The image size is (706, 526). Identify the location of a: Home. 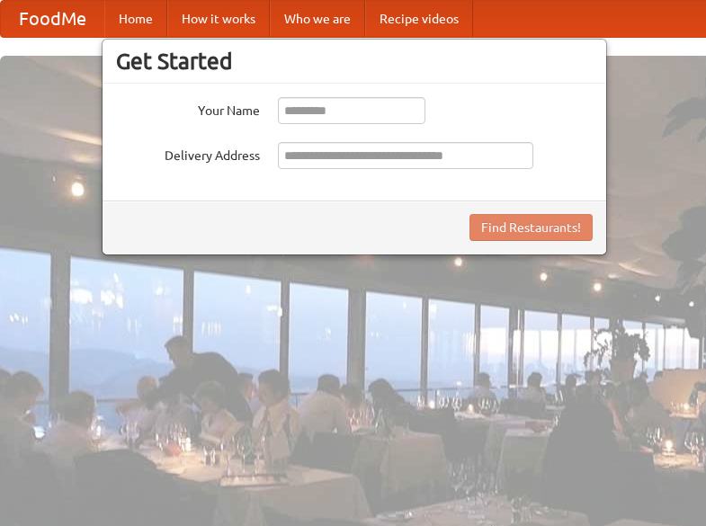
(136, 19).